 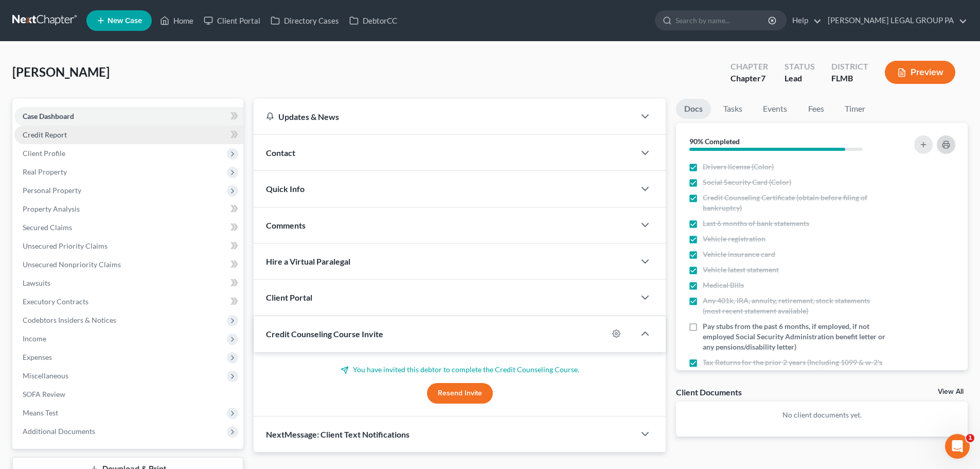 I want to click on a: Secured Claims, so click(x=128, y=228).